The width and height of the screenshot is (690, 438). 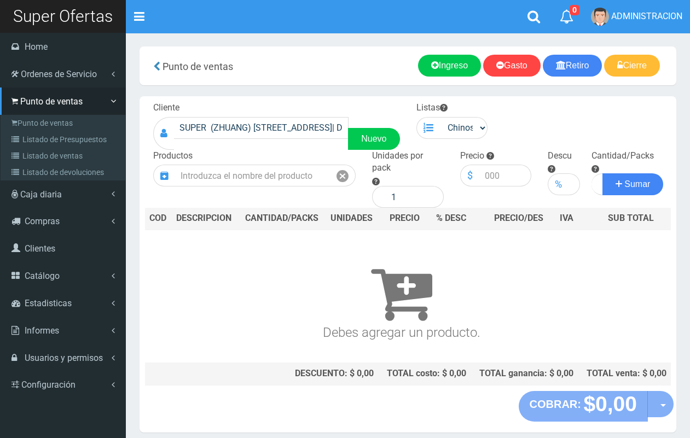 What do you see at coordinates (560, 156) in the screenshot?
I see `label: Descu` at bounding box center [560, 156].